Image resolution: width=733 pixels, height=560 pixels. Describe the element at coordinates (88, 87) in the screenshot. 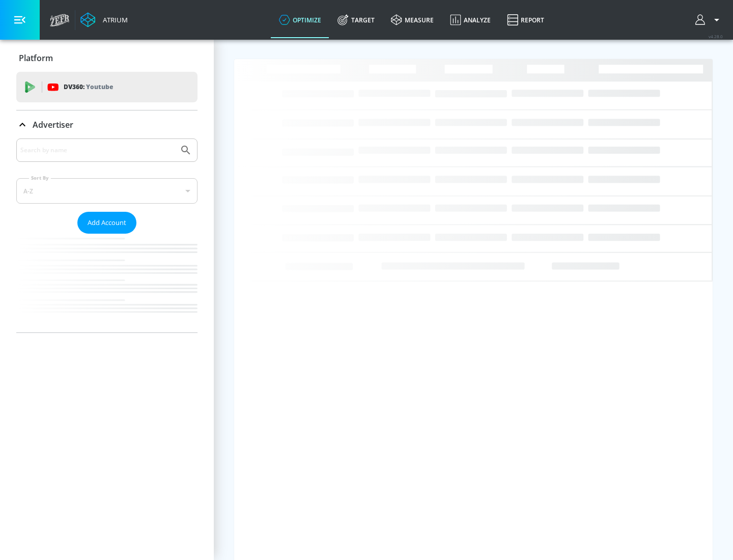

I see `p: DV360:` at that location.